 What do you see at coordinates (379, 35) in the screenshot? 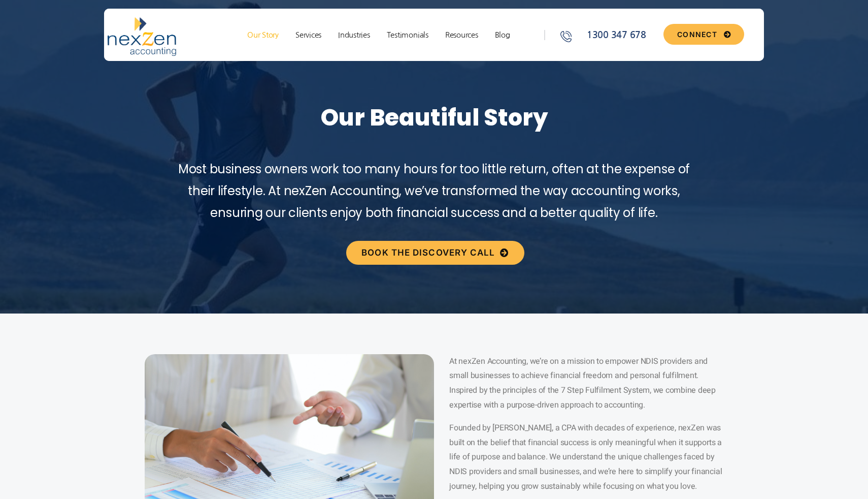
I see `nav: Menu` at bounding box center [379, 35].